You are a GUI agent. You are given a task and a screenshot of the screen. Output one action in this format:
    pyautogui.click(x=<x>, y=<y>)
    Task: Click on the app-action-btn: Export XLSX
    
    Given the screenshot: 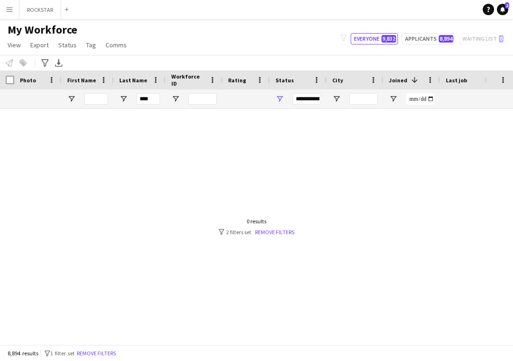 What is the action you would take?
    pyautogui.click(x=59, y=63)
    